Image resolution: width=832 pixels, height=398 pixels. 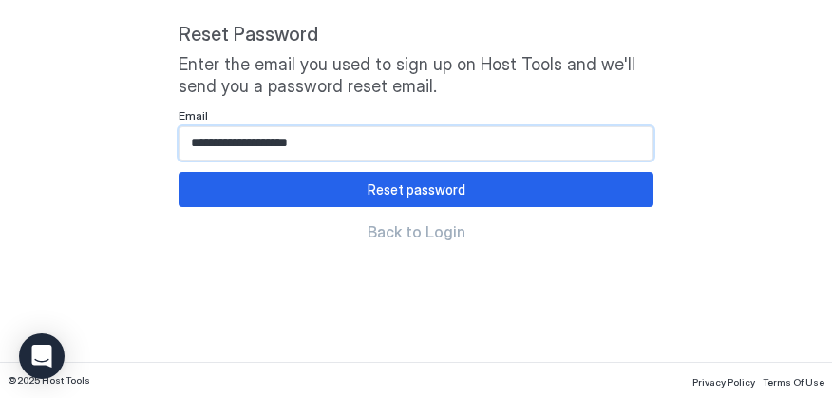 What do you see at coordinates (42, 356) in the screenshot?
I see `div: Open Intercom Messenger` at bounding box center [42, 356].